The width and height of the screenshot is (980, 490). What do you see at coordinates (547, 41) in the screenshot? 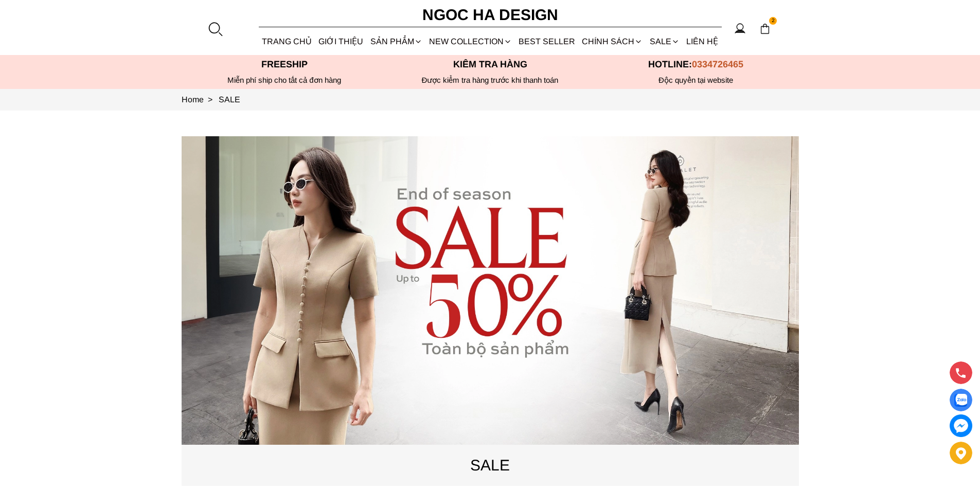
I see `a: BEST SELLER` at bounding box center [547, 41].